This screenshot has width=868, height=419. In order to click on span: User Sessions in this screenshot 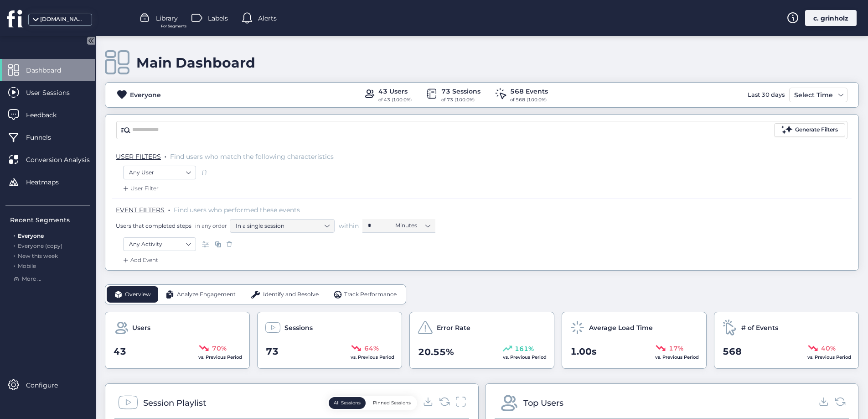, I will do `click(55, 92)`.